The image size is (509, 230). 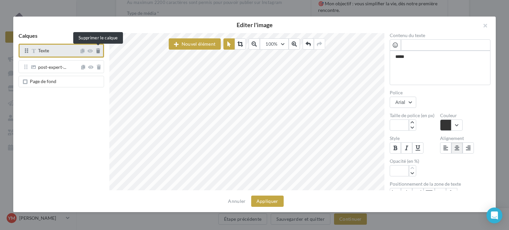 I want to click on span: post-expert-..., so click(x=52, y=68).